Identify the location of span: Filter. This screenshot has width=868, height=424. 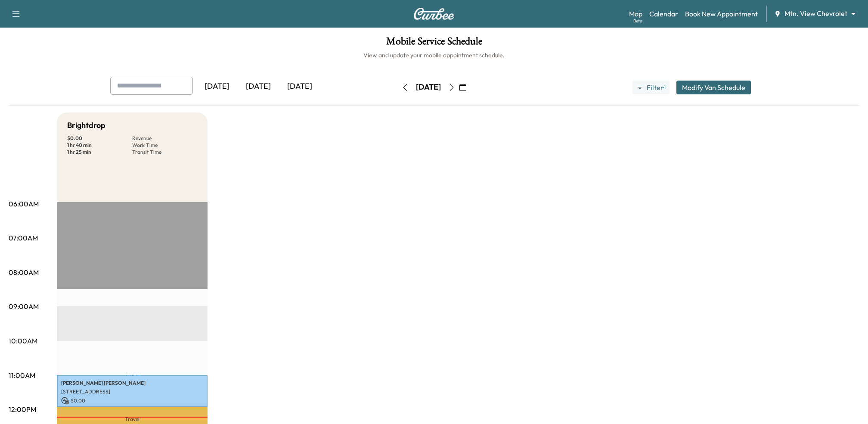
(655, 88).